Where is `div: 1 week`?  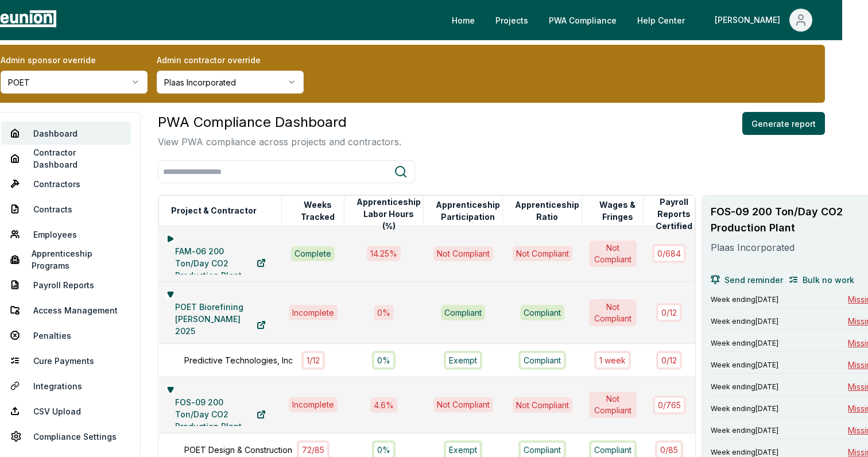
div: 1 week is located at coordinates (612, 360).